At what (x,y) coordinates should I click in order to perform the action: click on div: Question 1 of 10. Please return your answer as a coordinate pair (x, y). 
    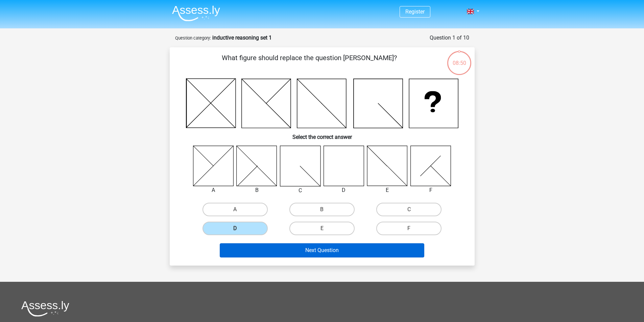
    Looking at the image, I should click on (449, 38).